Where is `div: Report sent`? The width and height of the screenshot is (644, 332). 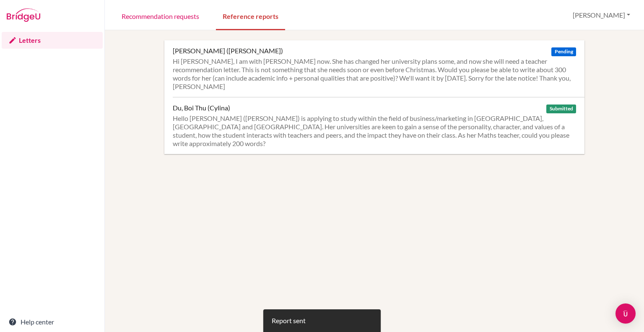 div: Report sent is located at coordinates (289, 320).